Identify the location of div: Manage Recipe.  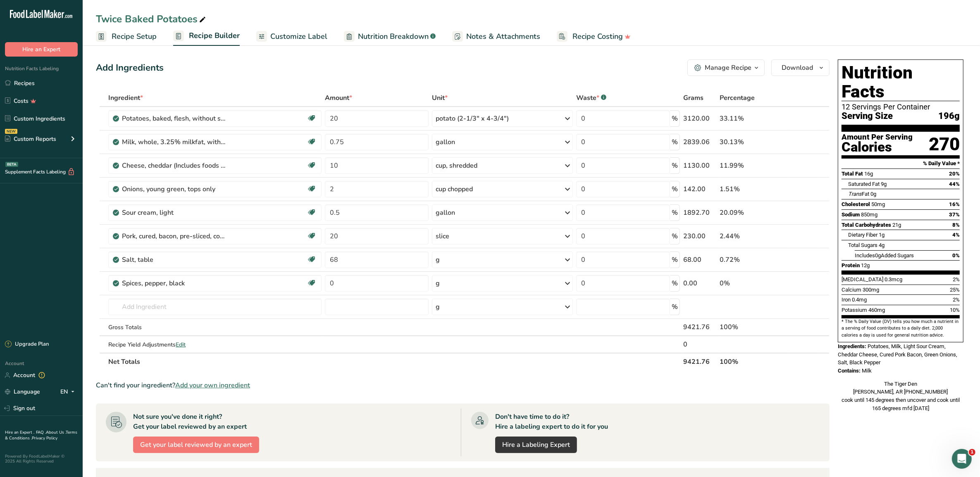
(727, 67).